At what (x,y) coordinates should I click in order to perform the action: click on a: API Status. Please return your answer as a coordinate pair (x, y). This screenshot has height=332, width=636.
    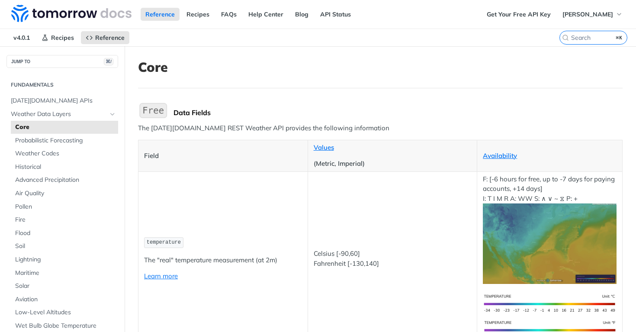
    Looking at the image, I should click on (335, 14).